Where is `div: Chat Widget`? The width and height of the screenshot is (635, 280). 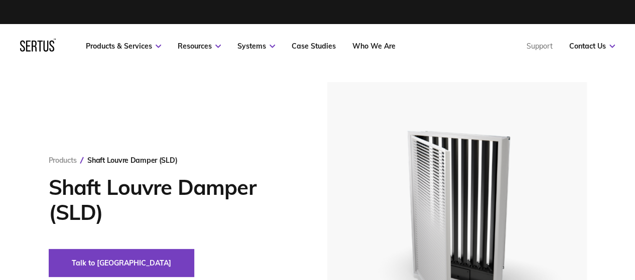
div: Chat Widget is located at coordinates (544, 222).